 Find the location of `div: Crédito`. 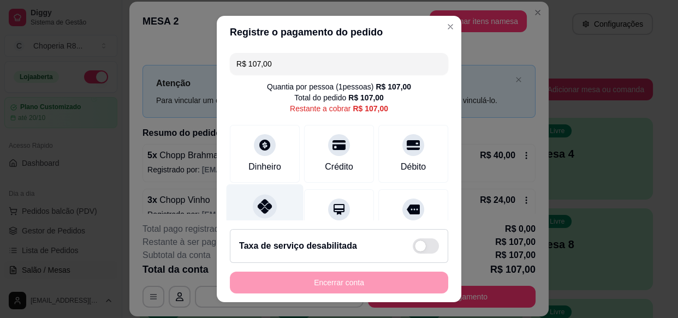

div: Crédito is located at coordinates (339, 167).